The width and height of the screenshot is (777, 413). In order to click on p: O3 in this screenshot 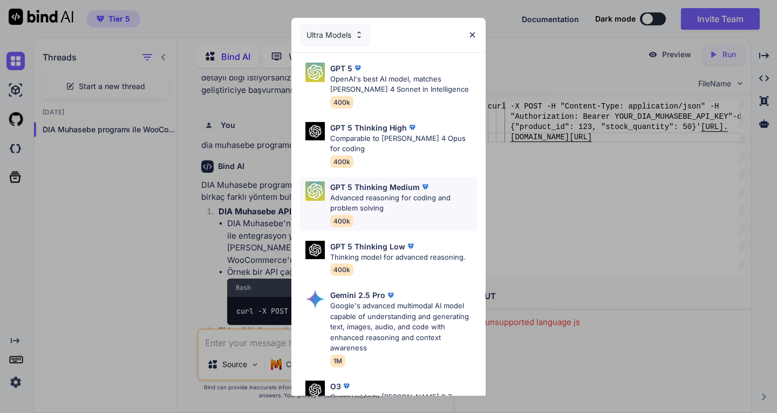, I will do `click(336, 386)`.